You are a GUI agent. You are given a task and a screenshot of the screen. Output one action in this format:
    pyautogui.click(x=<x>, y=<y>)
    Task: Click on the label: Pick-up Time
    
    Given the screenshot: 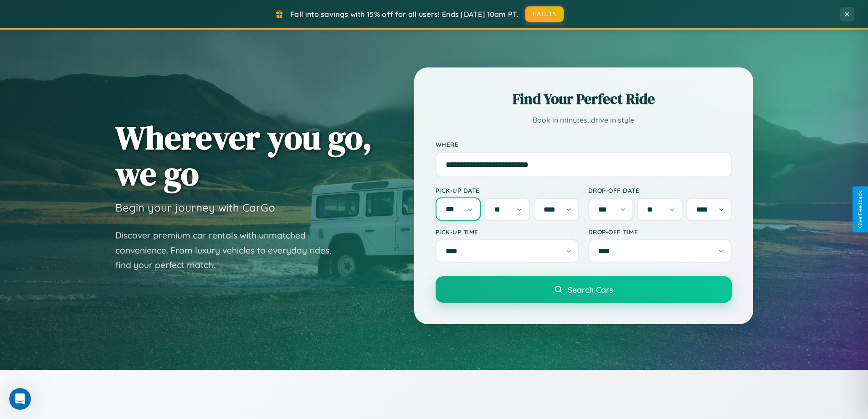 What is the action you would take?
    pyautogui.click(x=507, y=232)
    